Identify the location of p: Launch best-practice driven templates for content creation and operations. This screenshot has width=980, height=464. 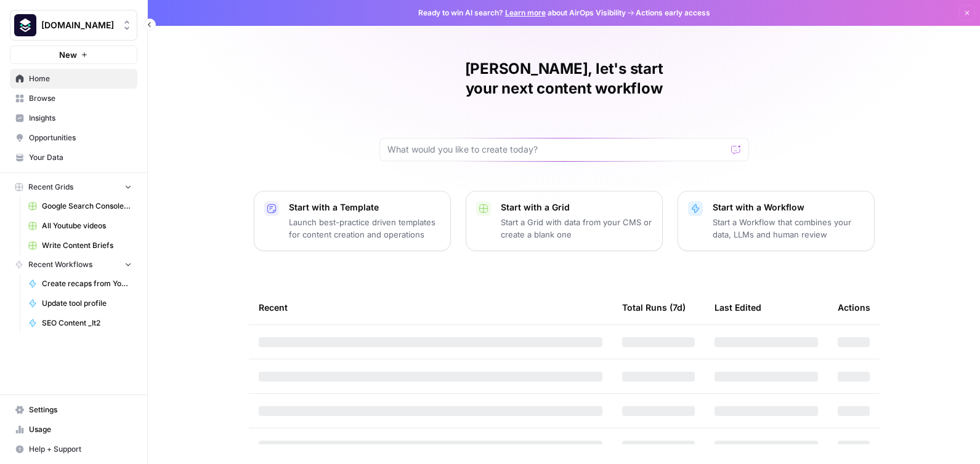
(365, 228).